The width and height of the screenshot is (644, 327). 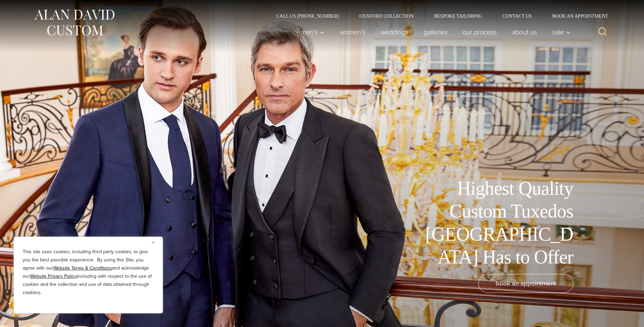 I want to click on img: Alan David Custom, so click(x=74, y=22).